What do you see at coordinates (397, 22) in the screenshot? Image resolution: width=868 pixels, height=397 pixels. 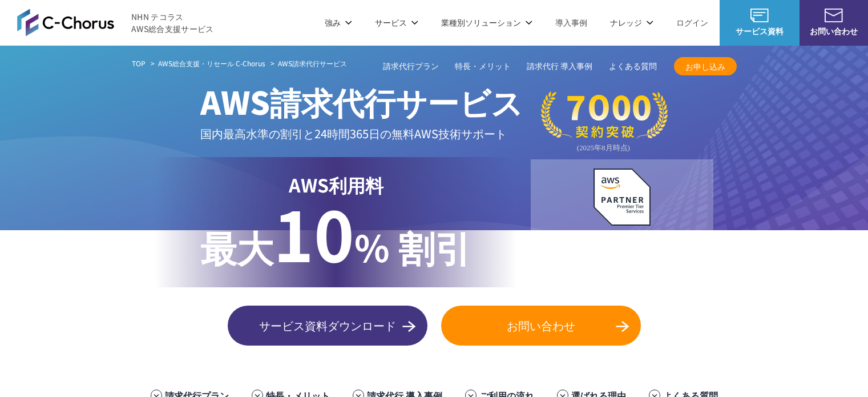 I see `p: サービス` at bounding box center [397, 22].